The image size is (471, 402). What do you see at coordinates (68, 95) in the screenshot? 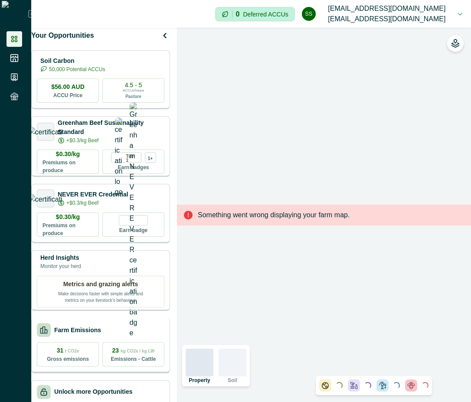
I see `p: ACCU Price` at bounding box center [68, 95].